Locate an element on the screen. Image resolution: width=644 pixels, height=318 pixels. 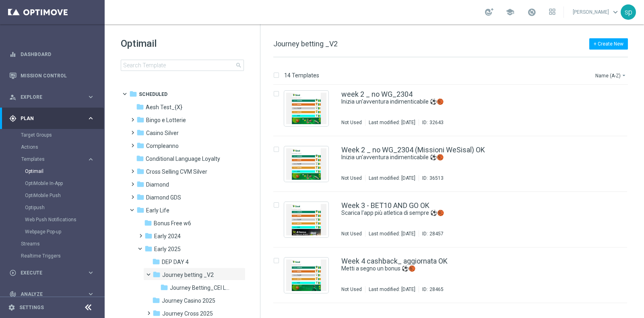
a: Scarica l'app più atletica di sempre ⚽️🏀 is located at coordinates (458, 213).